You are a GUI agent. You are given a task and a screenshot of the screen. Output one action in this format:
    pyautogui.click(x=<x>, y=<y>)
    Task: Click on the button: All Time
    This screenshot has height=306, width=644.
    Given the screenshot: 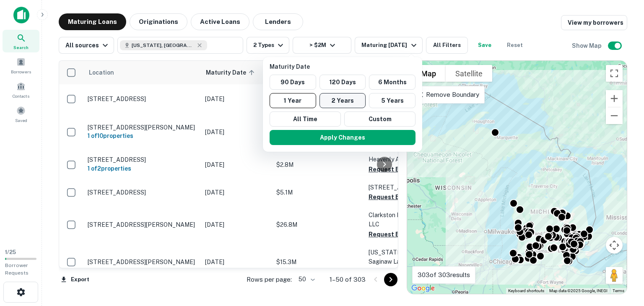 What is the action you would take?
    pyautogui.click(x=306, y=119)
    